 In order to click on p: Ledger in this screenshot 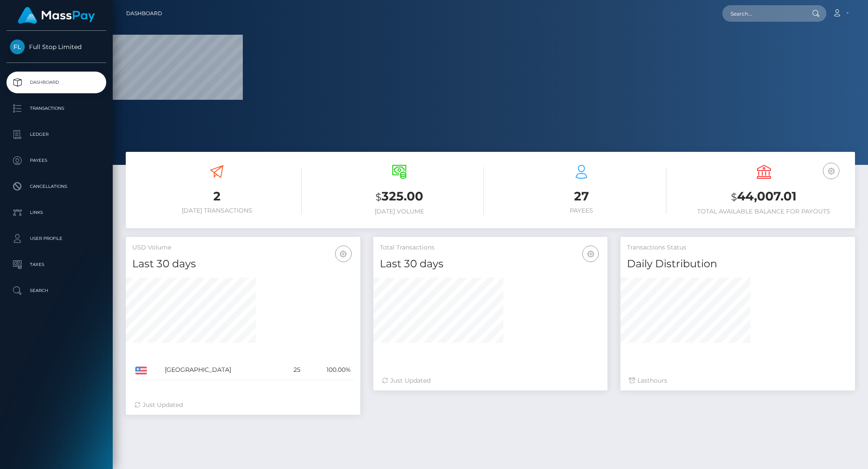, I will do `click(56, 135)`.